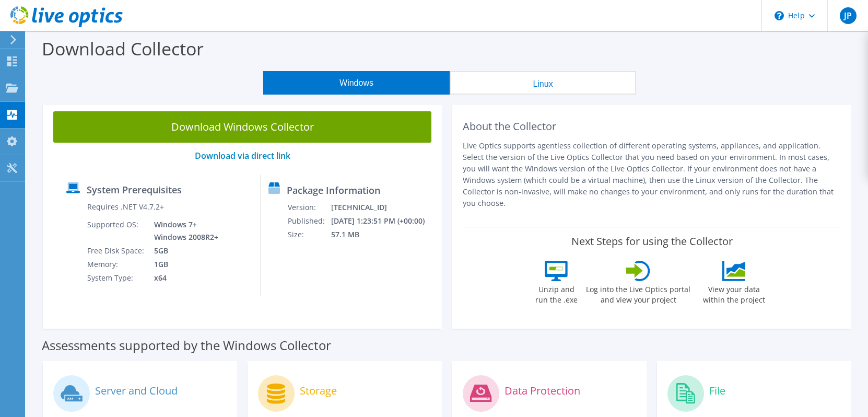  Describe the element at coordinates (125, 207) in the screenshot. I see `label: Requires .NET V4.7.2+` at that location.